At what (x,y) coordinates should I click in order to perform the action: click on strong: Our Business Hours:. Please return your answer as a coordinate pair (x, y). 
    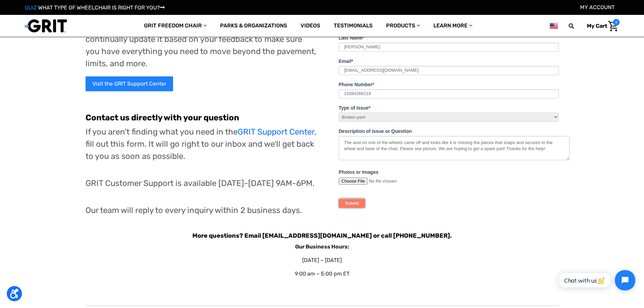
    Looking at the image, I should click on (322, 246).